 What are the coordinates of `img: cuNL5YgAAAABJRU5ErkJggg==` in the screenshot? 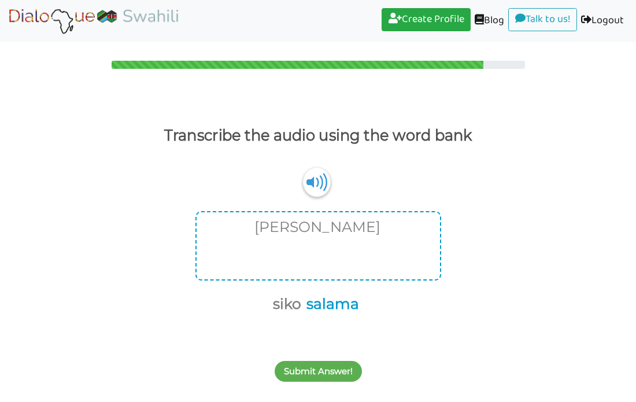 It's located at (317, 182).